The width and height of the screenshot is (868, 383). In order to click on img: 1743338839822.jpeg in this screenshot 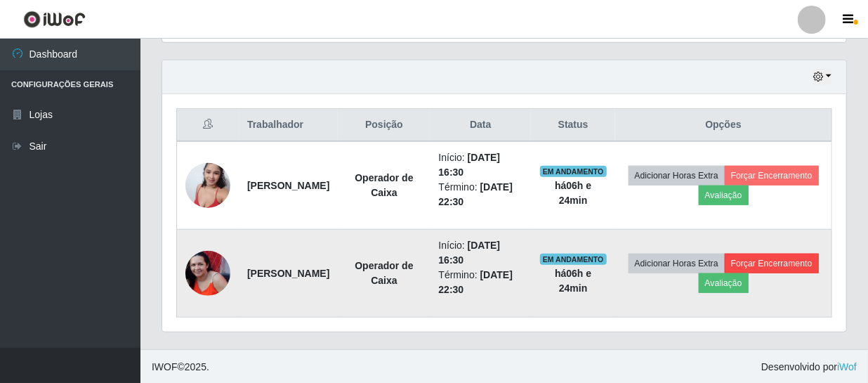, I will do `click(208, 273)`.